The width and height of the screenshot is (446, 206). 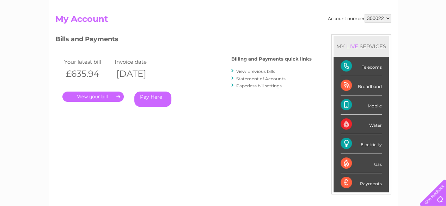 I want to click on h4: Billing and Payments quick links, so click(x=271, y=59).